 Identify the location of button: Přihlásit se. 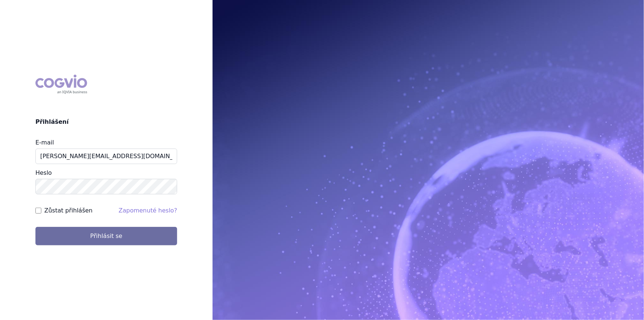
(106, 236).